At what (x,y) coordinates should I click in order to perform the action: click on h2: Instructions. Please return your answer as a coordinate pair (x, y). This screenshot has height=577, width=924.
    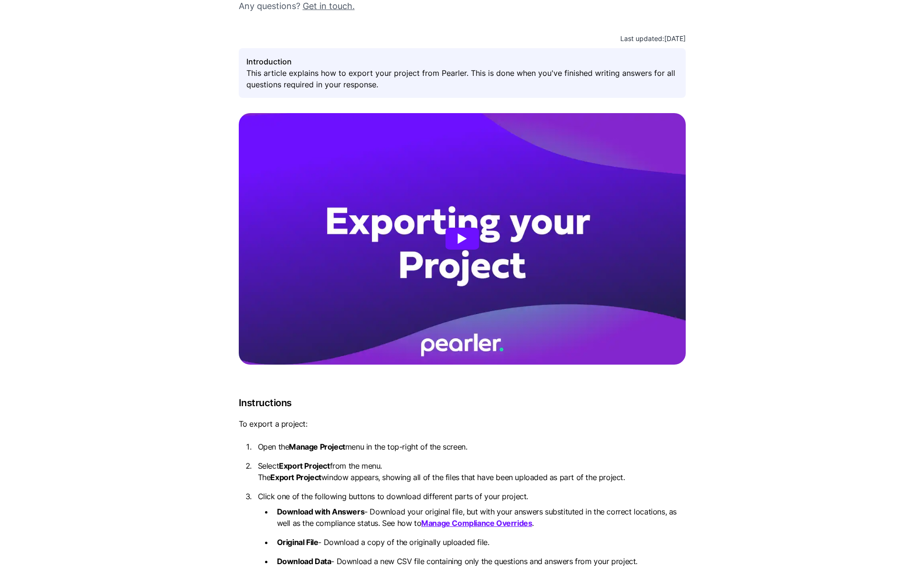
    Looking at the image, I should click on (462, 403).